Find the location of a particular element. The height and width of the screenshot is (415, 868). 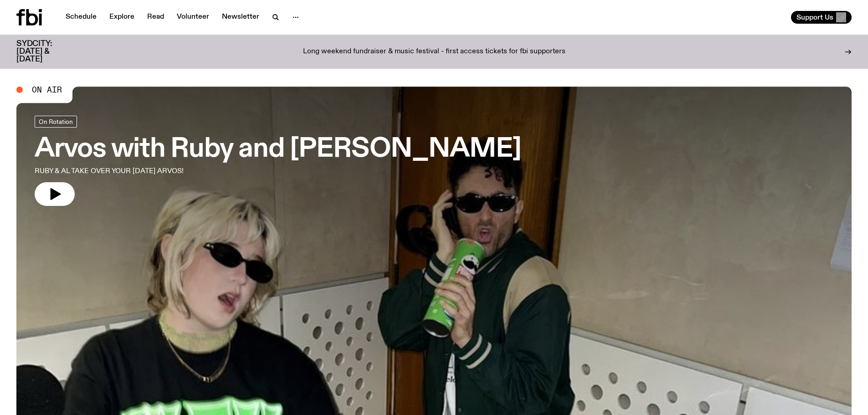

a: On Rotation is located at coordinates (55, 121).